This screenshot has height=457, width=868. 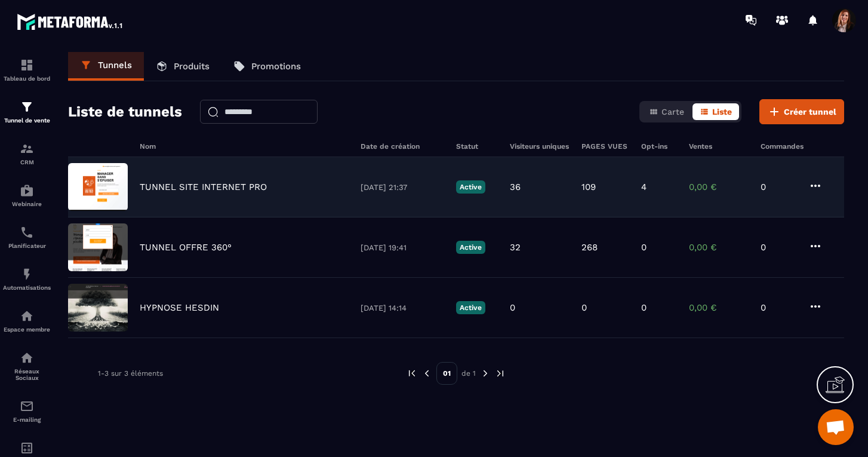 What do you see at coordinates (27, 237) in the screenshot?
I see `a: schedulerschedulerPlanificateur` at bounding box center [27, 237].